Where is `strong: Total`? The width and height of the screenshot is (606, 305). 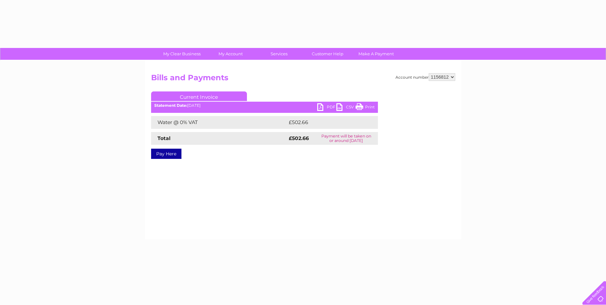
strong: Total is located at coordinates (164, 138).